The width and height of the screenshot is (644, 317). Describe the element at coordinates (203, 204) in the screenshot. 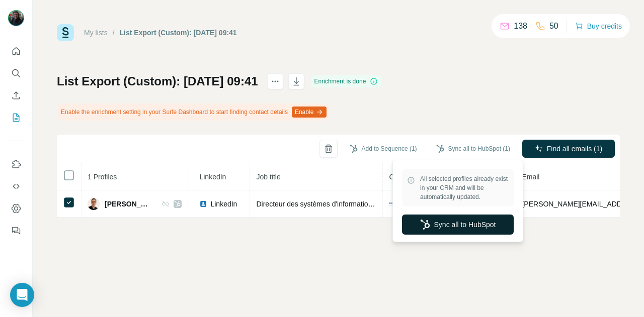

I see `img: LinkedIn logo` at that location.